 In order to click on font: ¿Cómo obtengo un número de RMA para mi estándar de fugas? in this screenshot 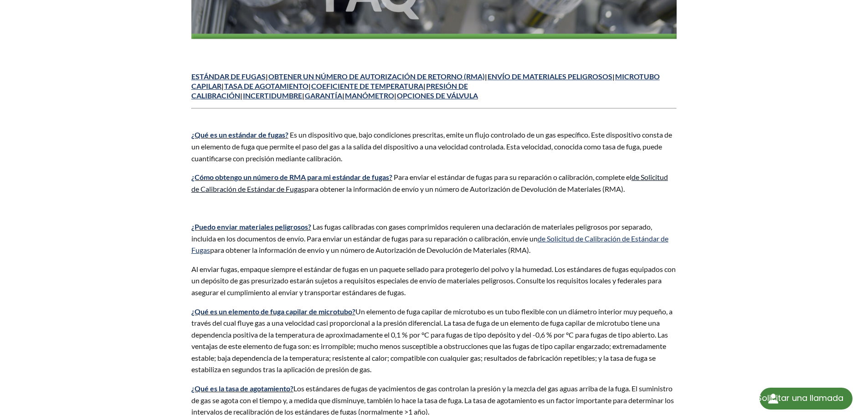, I will do `click(291, 177)`.